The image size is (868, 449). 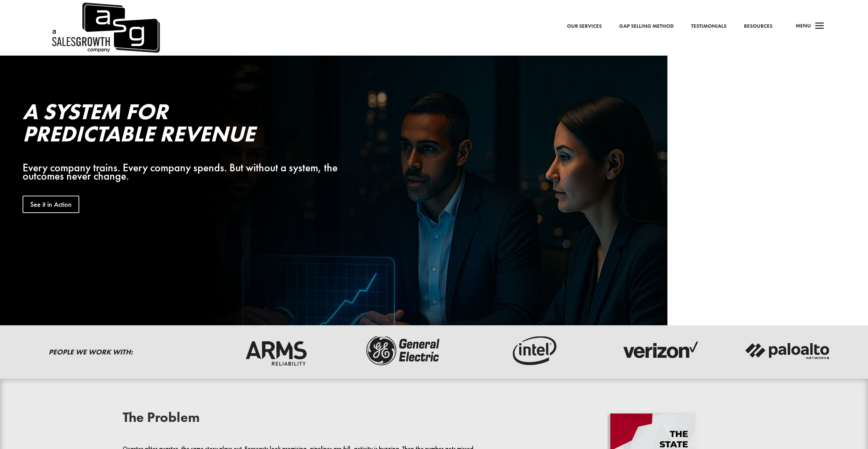 I want to click on span: Menu, so click(x=803, y=26).